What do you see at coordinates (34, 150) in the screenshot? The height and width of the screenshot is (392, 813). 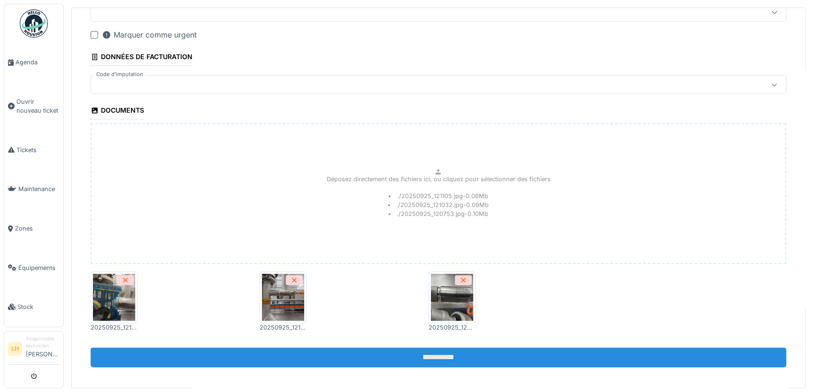 I see `a: Tickets` at bounding box center [34, 150].